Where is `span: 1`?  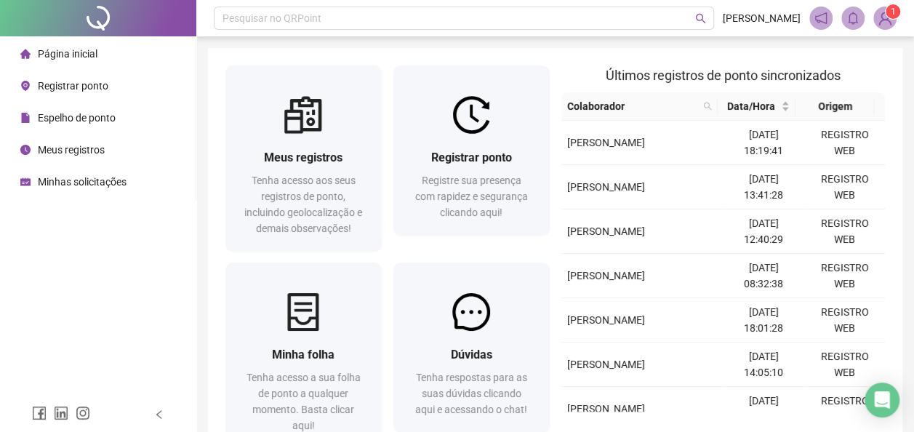 span: 1 is located at coordinates (893, 12).